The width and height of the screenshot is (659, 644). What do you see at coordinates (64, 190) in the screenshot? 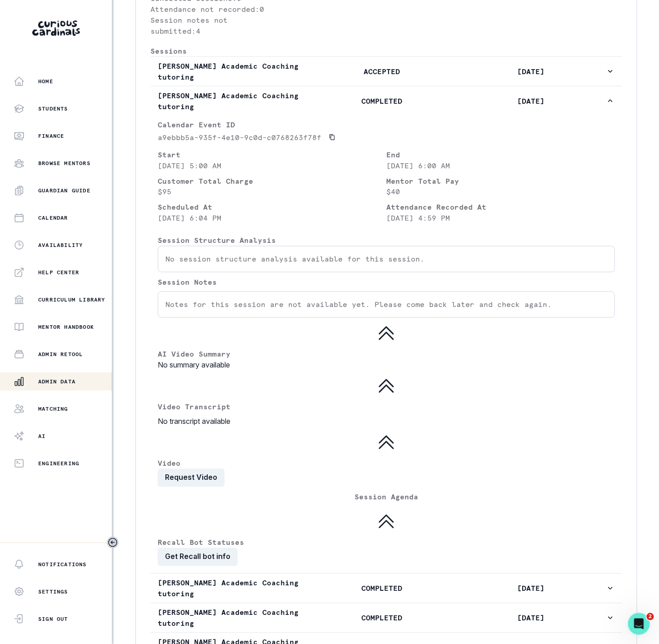
I see `p: Guardian Guide` at bounding box center [64, 190].